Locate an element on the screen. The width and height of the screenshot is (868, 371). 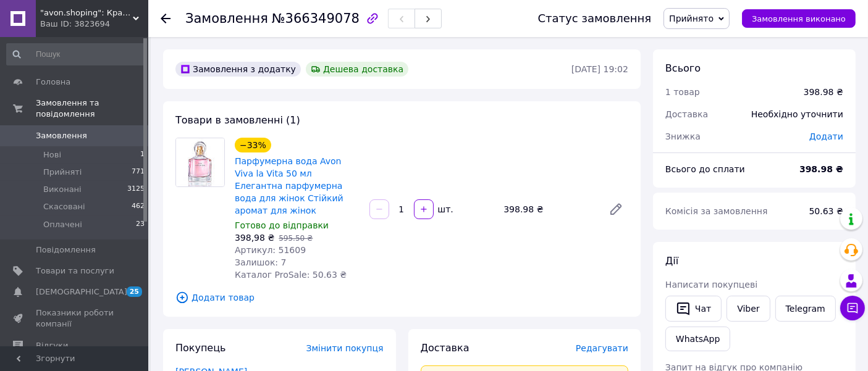
span: Артикул: 51609 is located at coordinates (270, 250).